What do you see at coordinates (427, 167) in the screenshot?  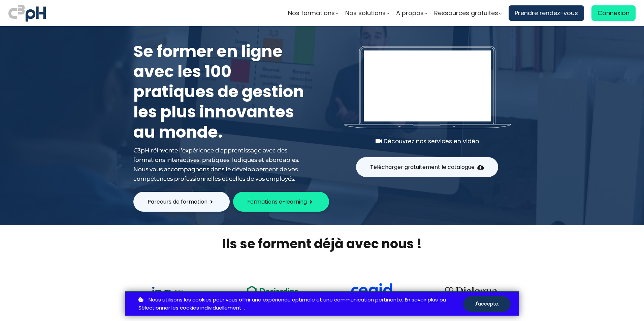 I see `button: Télécharger gratuitement le catalogue` at bounding box center [427, 167].